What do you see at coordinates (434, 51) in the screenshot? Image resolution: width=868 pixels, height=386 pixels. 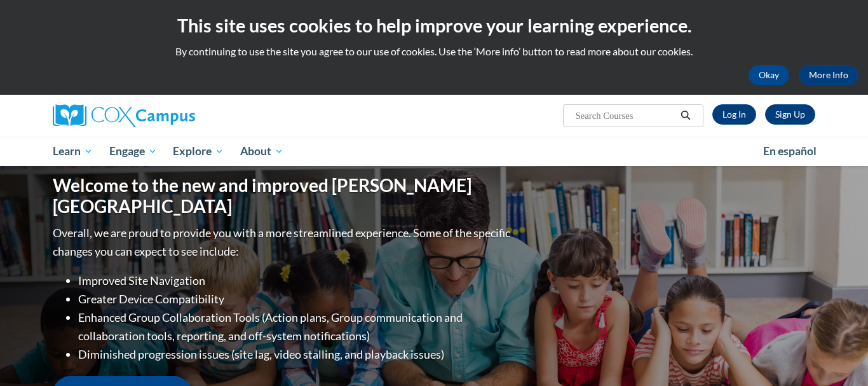 I see `p: By continuing to use the site you agree to our use of cookies. Use the ‘More info’ button to read...` at bounding box center [434, 51].